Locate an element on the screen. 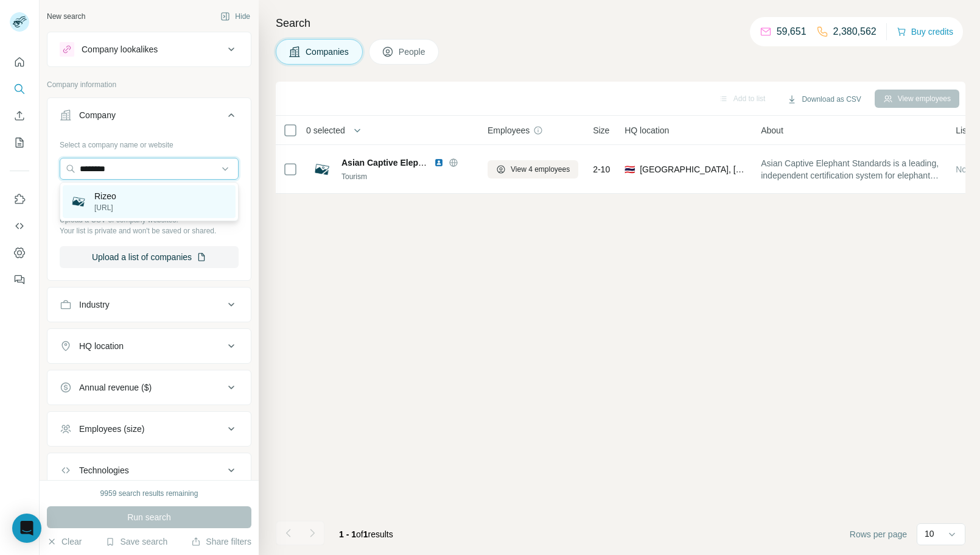 This screenshot has width=980, height=555. button: Use Surfe API is located at coordinates (20, 226).